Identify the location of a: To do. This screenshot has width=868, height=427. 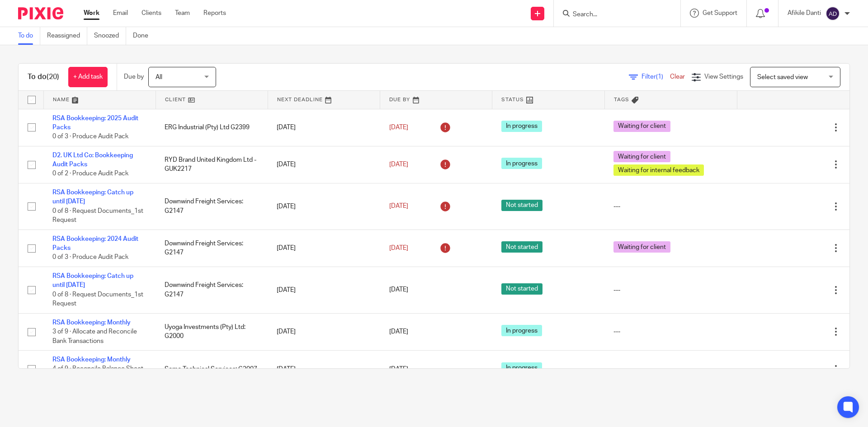
(29, 36).